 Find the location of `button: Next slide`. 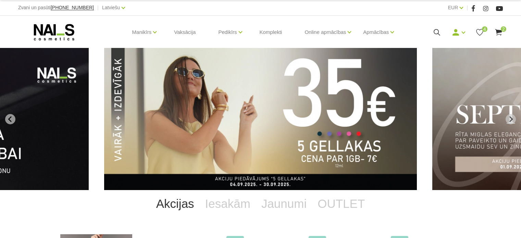

button: Next slide is located at coordinates (511, 119).